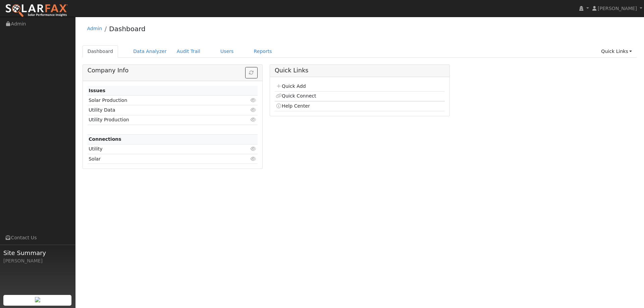 The height and width of the screenshot is (308, 644). Describe the element at coordinates (38, 253) in the screenshot. I see `span: Site Summary` at that location.